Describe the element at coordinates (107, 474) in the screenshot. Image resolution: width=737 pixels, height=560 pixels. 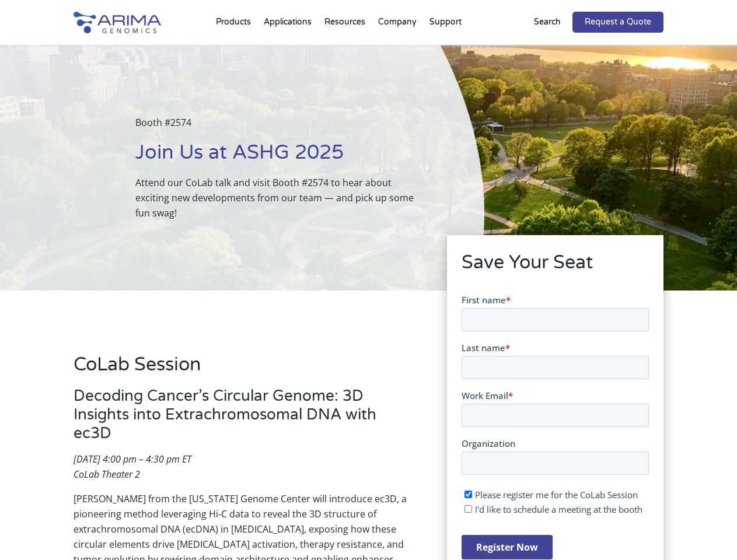
I see `em: CoLab Theater 2` at that location.